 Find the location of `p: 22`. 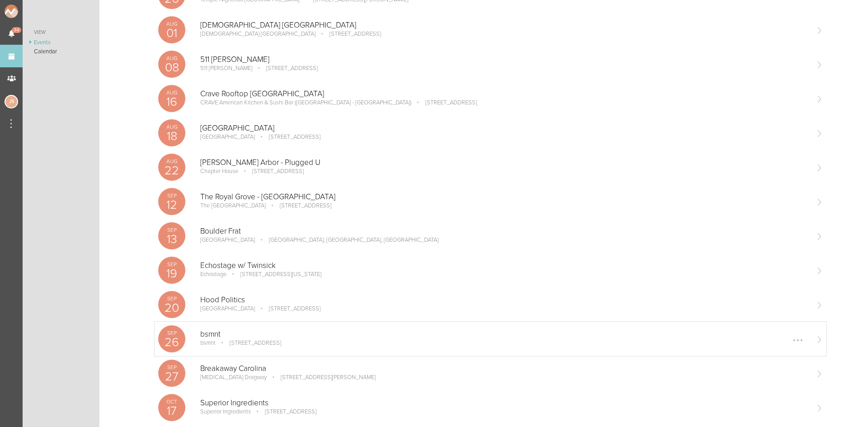

p: 22 is located at coordinates (172, 170).